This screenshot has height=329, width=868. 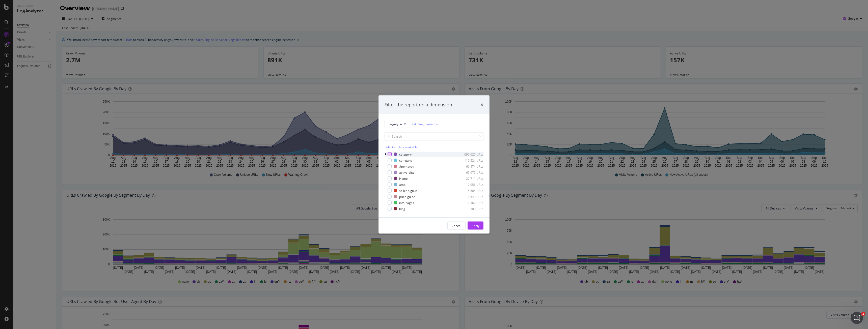 What do you see at coordinates (434, 136) in the screenshot?
I see `input: Search` at bounding box center [434, 136].